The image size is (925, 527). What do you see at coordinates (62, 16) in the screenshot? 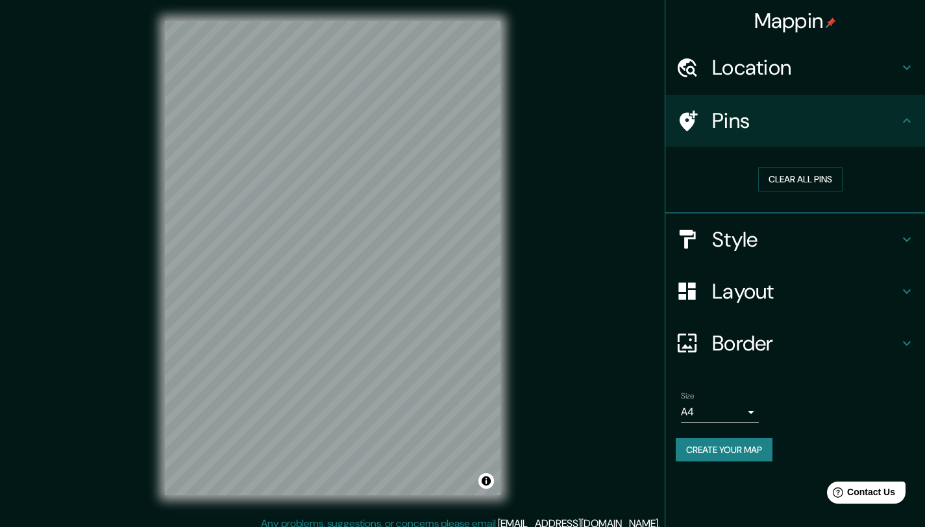
I see `span: Contact Us` at bounding box center [62, 16].